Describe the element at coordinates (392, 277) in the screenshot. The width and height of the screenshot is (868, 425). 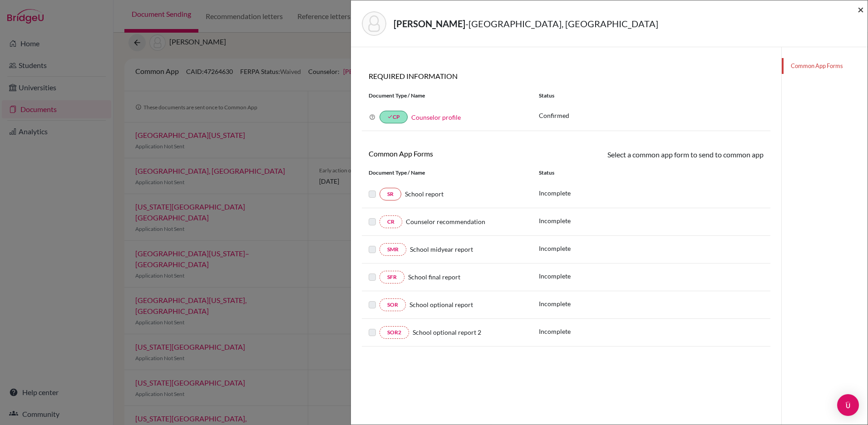
I see `a: SFR` at that location.